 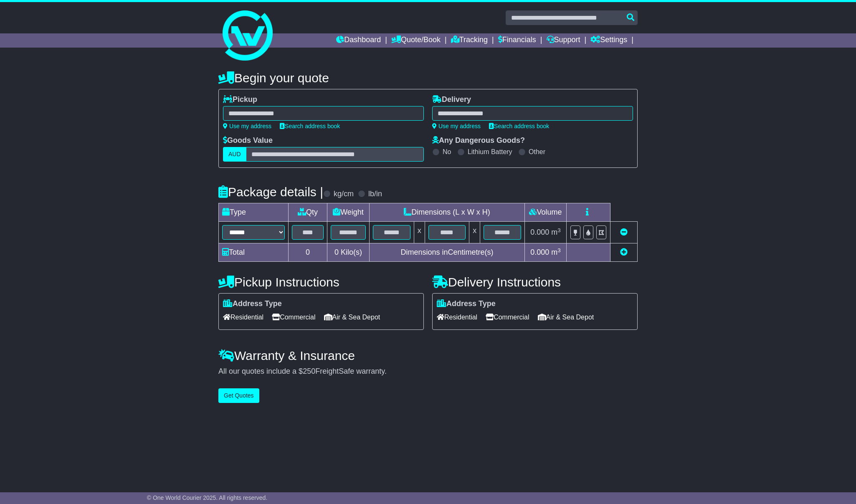 What do you see at coordinates (428, 371) in the screenshot?
I see `div: All our quotes include a $ FreightSafe warranty.` at bounding box center [428, 371].